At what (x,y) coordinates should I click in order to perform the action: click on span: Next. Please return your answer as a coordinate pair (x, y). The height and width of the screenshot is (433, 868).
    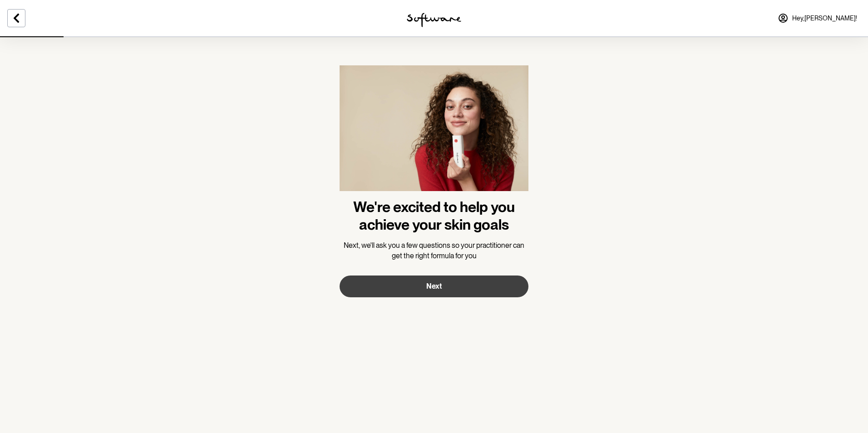
    Looking at the image, I should click on (434, 286).